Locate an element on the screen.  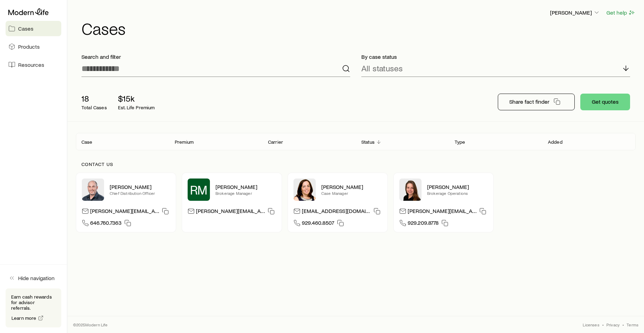
span: 929.460.8507 is located at coordinates (318, 224).